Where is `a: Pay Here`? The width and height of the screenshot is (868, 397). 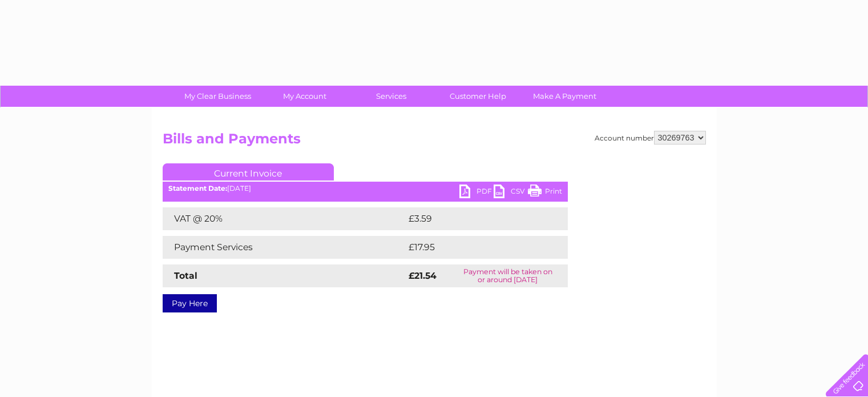
a: Pay Here is located at coordinates (190, 303).